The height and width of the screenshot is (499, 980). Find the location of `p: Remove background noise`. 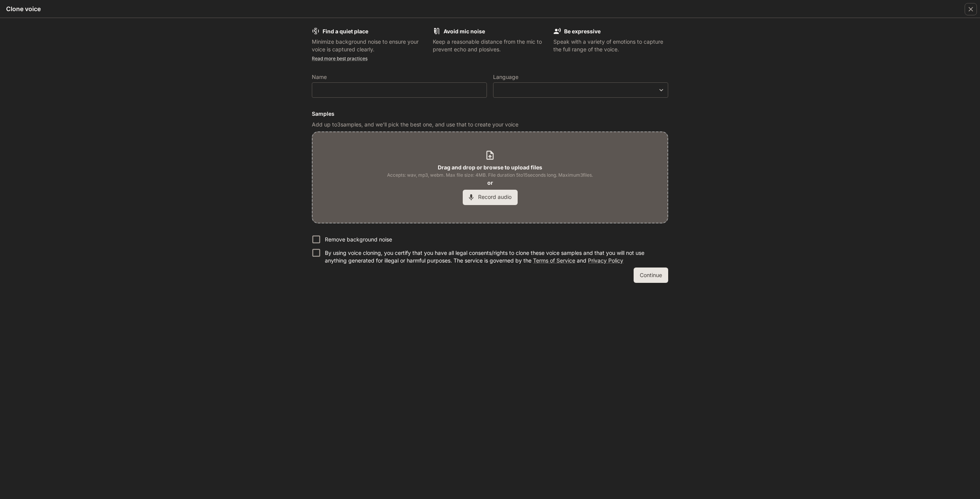

p: Remove background noise is located at coordinates (358, 240).